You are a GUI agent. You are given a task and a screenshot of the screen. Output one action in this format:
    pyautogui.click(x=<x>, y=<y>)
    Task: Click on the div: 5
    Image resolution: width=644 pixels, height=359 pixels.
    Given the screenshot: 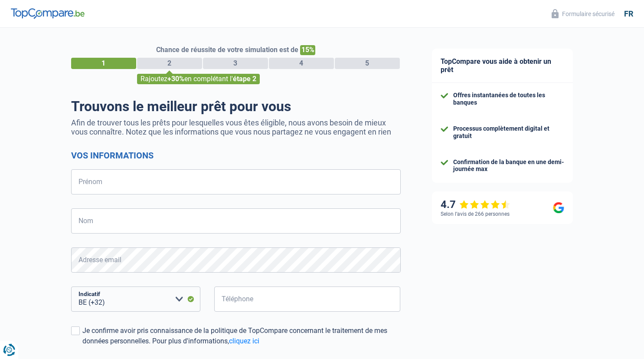 What is the action you would take?
    pyautogui.click(x=367, y=63)
    